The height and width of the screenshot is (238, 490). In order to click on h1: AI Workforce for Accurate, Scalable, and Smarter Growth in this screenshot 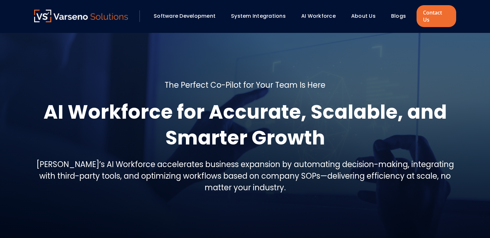, I will do `click(245, 125)`.